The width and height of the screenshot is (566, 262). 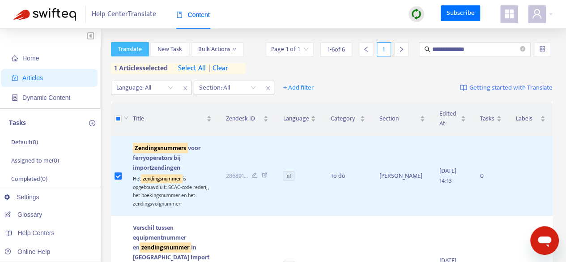 I want to click on span: Bulk Actions, so click(x=218, y=49).